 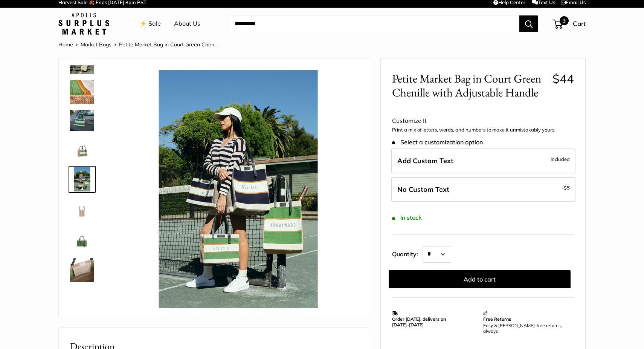 What do you see at coordinates (169, 45) in the screenshot?
I see `span: Petite Market Bag in Court Green Chen...` at bounding box center [169, 45].